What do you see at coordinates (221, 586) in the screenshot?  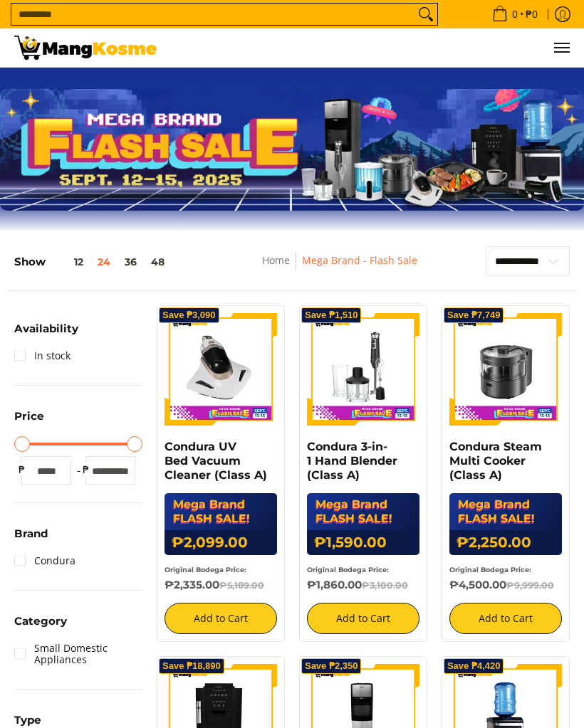 I see `h6: ₱2,335.00` at bounding box center [221, 586].